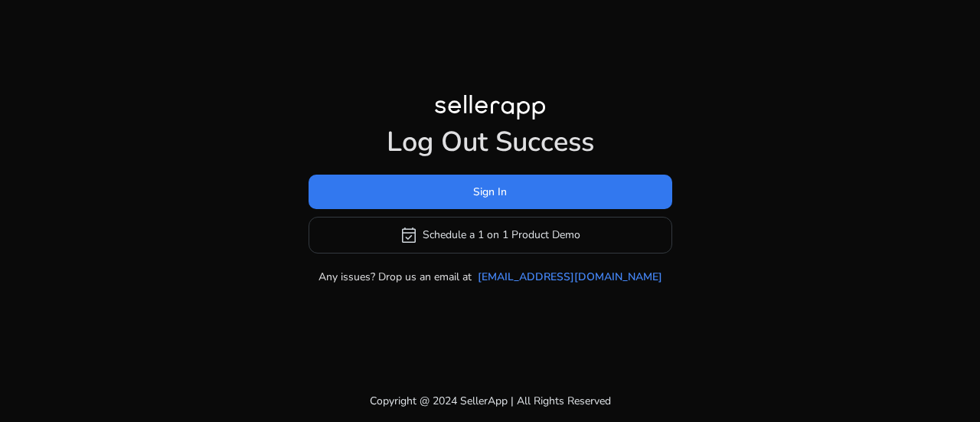  What do you see at coordinates (490, 192) in the screenshot?
I see `button: Sign In` at bounding box center [490, 192].